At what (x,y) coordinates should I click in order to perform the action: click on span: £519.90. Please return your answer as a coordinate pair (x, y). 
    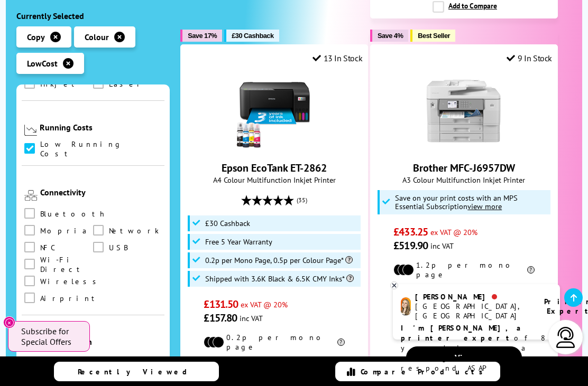
    Looking at the image, I should click on (411, 246).